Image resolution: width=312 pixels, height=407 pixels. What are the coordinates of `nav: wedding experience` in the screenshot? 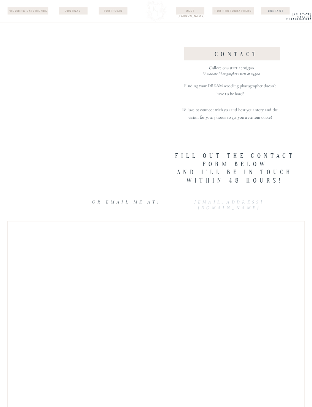 It's located at (28, 11).